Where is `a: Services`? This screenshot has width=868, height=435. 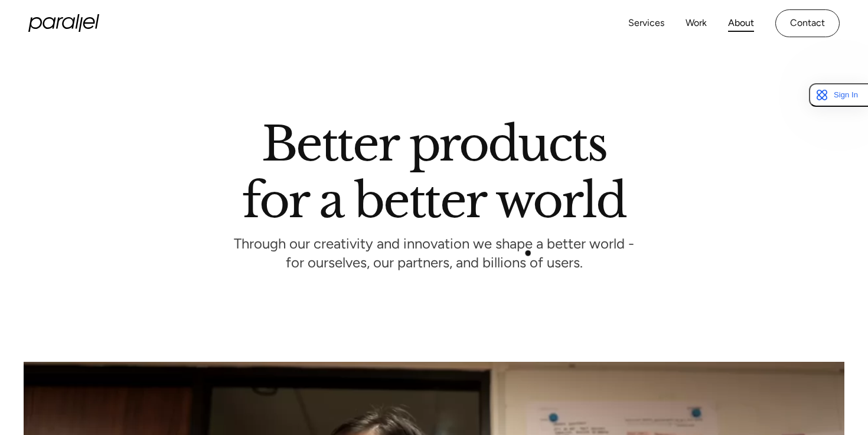
a: Services is located at coordinates (646, 23).